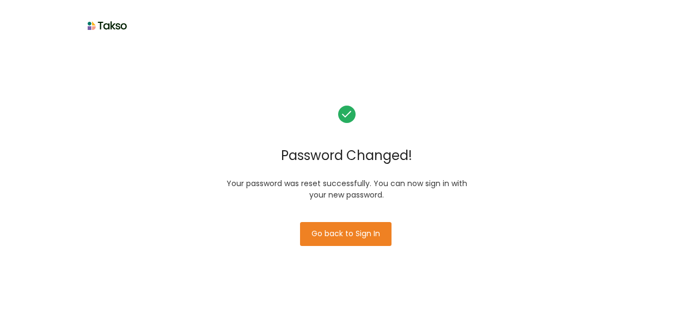 The width and height of the screenshot is (685, 320). Describe the element at coordinates (346, 234) in the screenshot. I see `button: Go back to Sign In` at that location.